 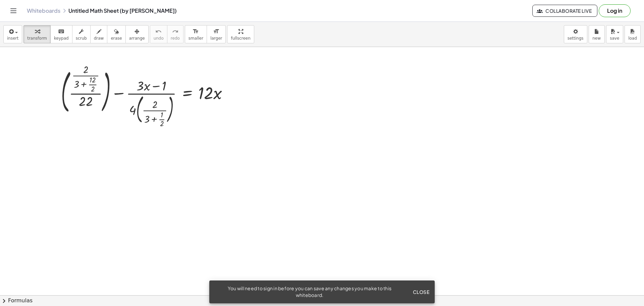 I want to click on button: load, so click(x=632, y=34).